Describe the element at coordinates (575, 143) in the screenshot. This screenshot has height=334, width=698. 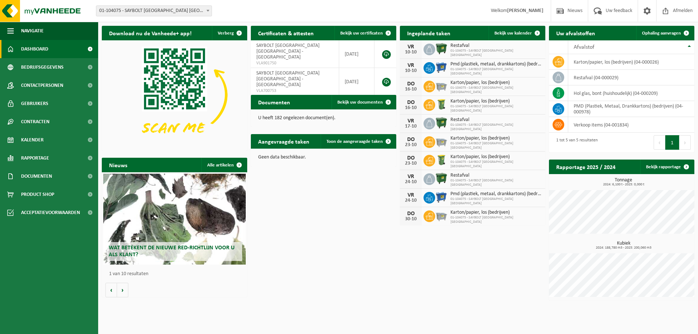
I see `div: 1 tot 5 van 5 resultaten` at that location.